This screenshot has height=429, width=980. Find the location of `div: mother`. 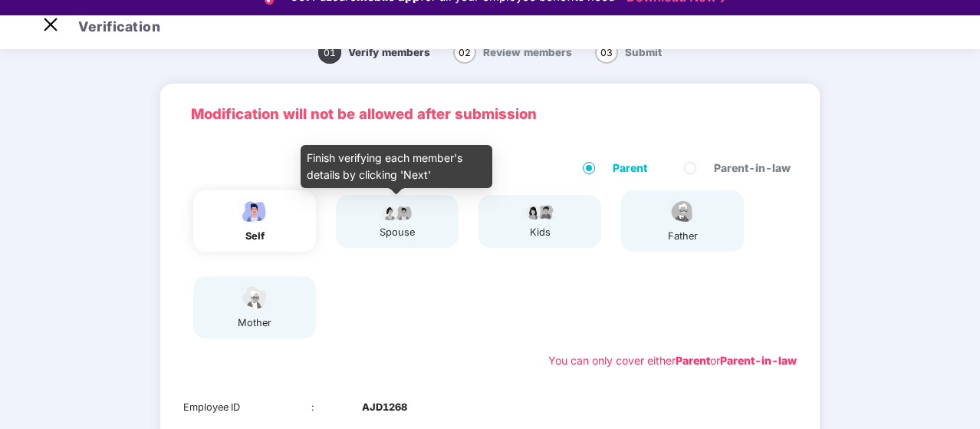

div: mother is located at coordinates (254, 323).